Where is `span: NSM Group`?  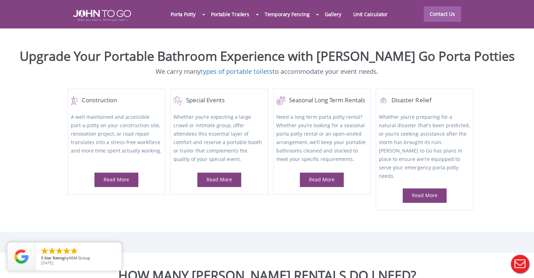 span: NSM Group is located at coordinates (79, 257).